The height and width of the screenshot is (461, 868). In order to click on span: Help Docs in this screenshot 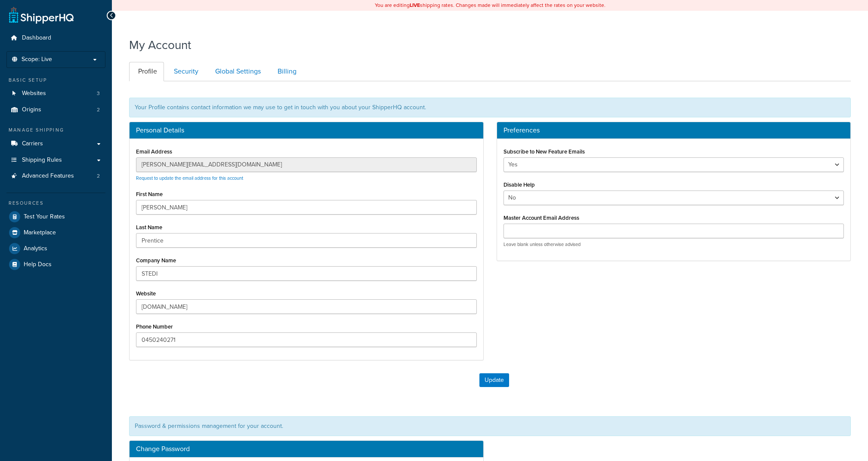, I will do `click(37, 265)`.